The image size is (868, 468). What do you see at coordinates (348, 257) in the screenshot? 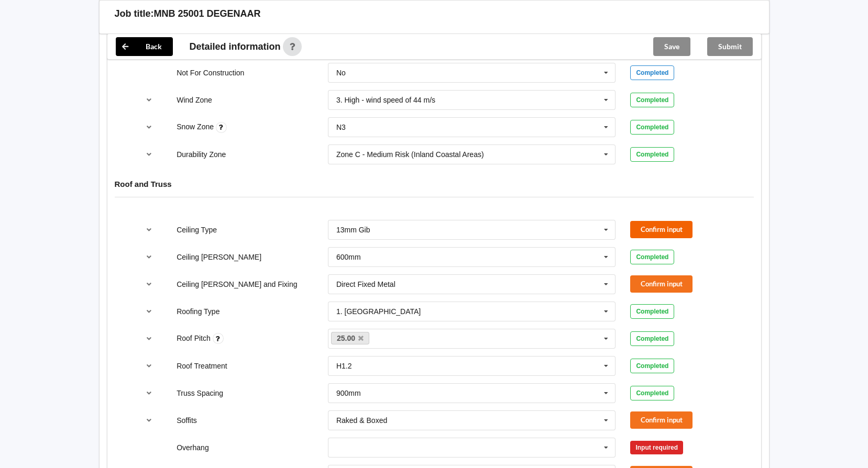
I see `div: 600mm` at bounding box center [348, 257].